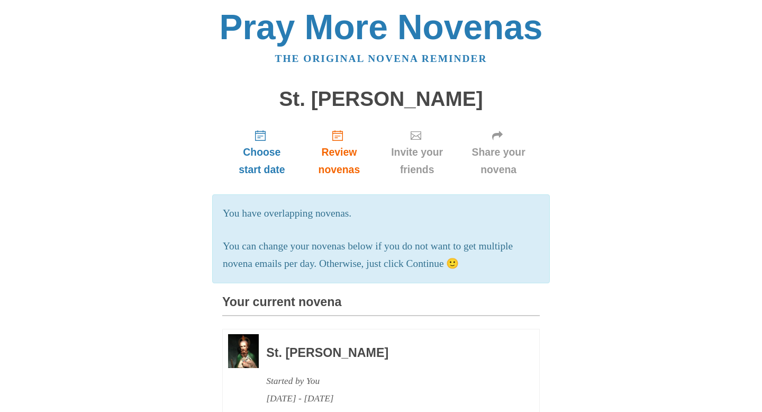  What do you see at coordinates (244, 351) in the screenshot?
I see `img: Novena image` at bounding box center [244, 351].